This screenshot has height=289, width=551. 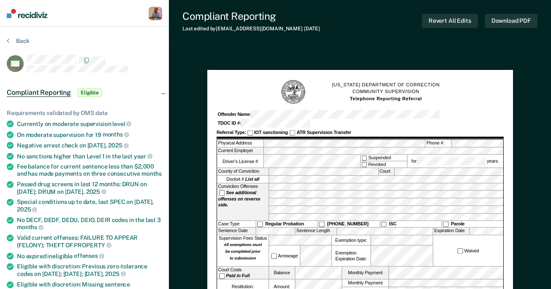 What do you see at coordinates (243, 273) in the screenshot?
I see `div: Court Costs` at bounding box center [243, 273].